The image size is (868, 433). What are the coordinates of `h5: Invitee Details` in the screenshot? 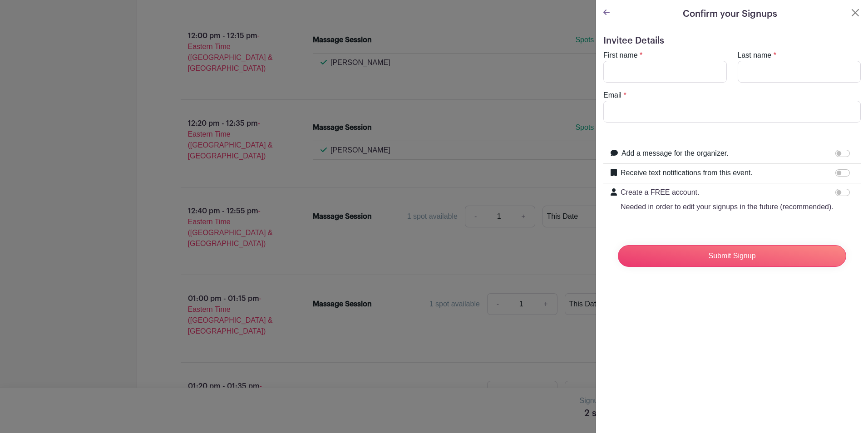 It's located at (732, 41).